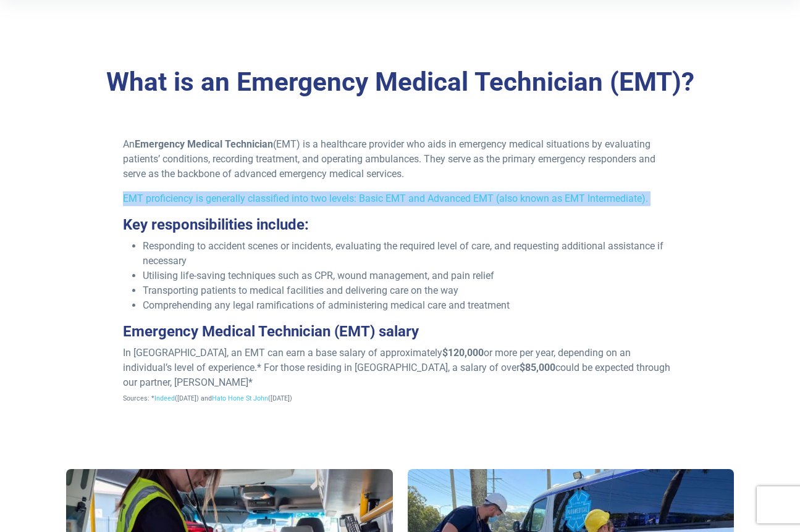  What do you see at coordinates (410, 254) in the screenshot?
I see `li: Responding to accident scenes or incidents, evaluating the required level of care, and requesting...` at bounding box center [410, 254].